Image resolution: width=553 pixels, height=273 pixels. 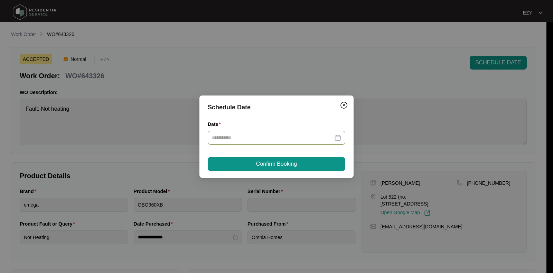 I want to click on span: Confirm Booking, so click(x=276, y=164).